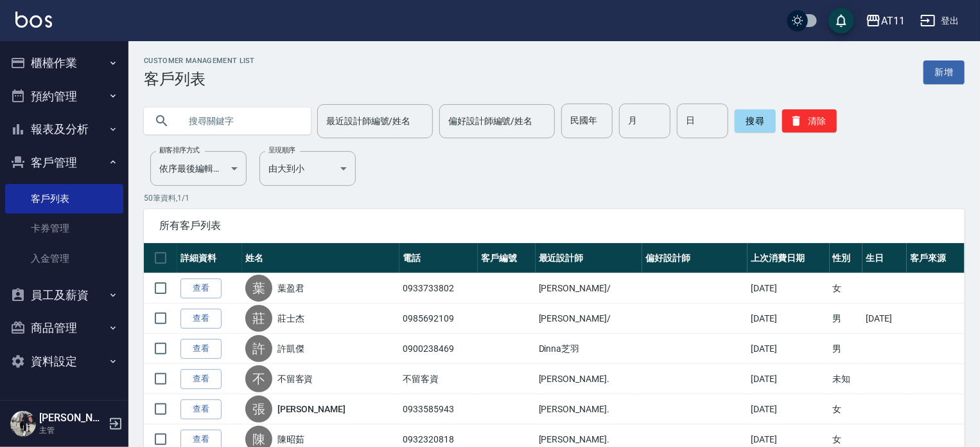  Describe the element at coordinates (439, 349) in the screenshot. I see `td: 0900238469` at that location.